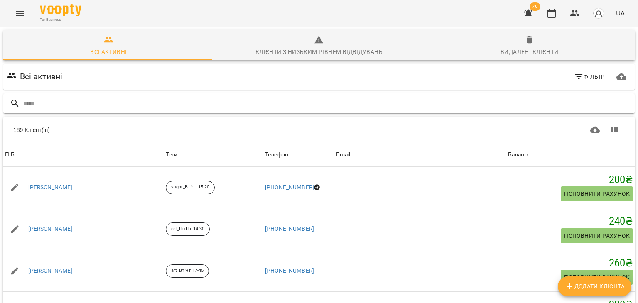 Image resolution: width=638 pixels, height=303 pixels. Describe the element at coordinates (190, 188) in the screenshot. I see `div: sugar_Вт Чт 15-20` at that location.